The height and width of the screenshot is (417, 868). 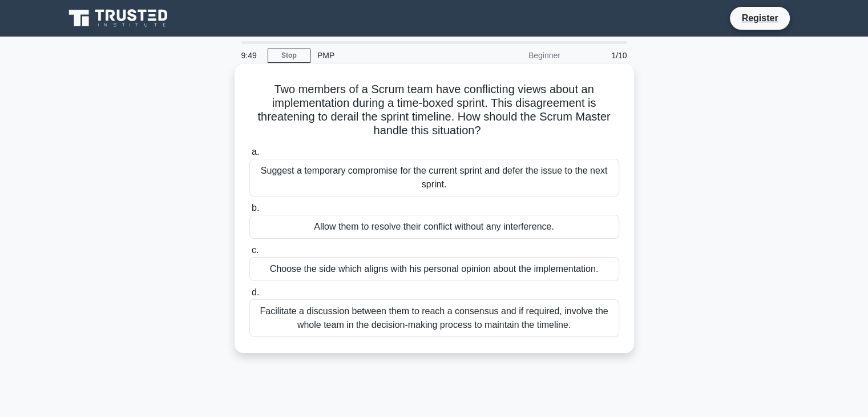 What do you see at coordinates (255, 291) in the screenshot?
I see `span: d.` at bounding box center [255, 291].